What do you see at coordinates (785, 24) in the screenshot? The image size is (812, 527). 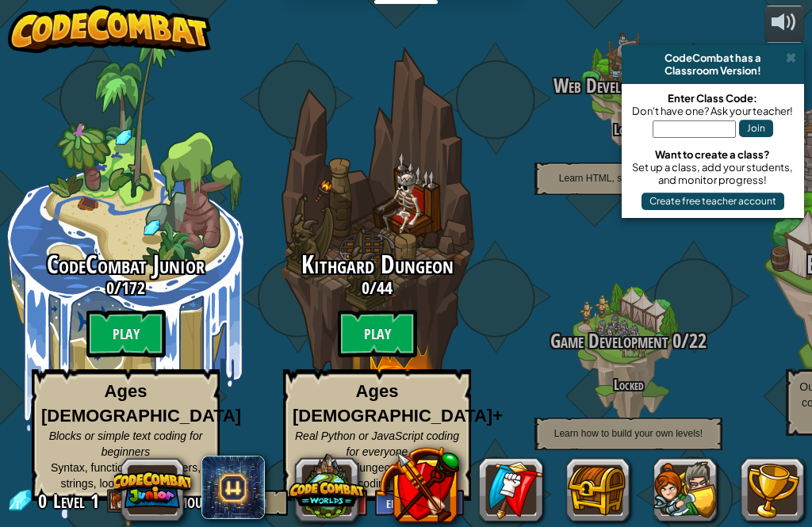 I see `button: Adjust volume` at bounding box center [785, 24].